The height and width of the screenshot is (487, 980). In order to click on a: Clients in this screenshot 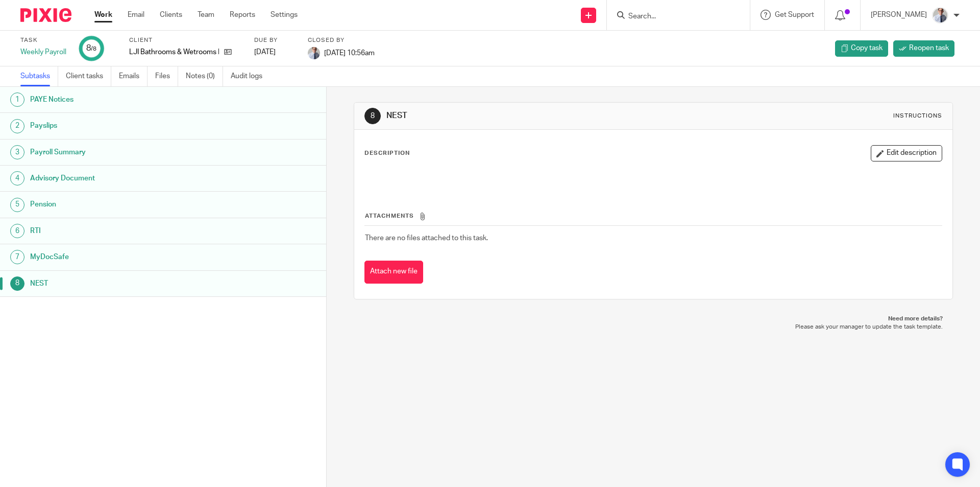, I will do `click(171, 15)`.